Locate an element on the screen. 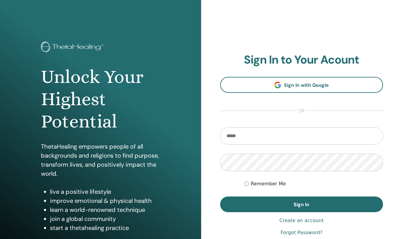  p: ThetaHealing empowers people of all backgrounds and religions to find purpose, transform lives, a... is located at coordinates (100, 160).